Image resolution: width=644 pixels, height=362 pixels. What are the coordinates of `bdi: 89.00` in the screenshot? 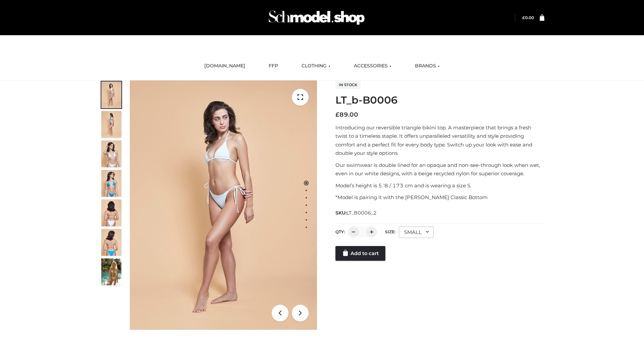 It's located at (347, 115).